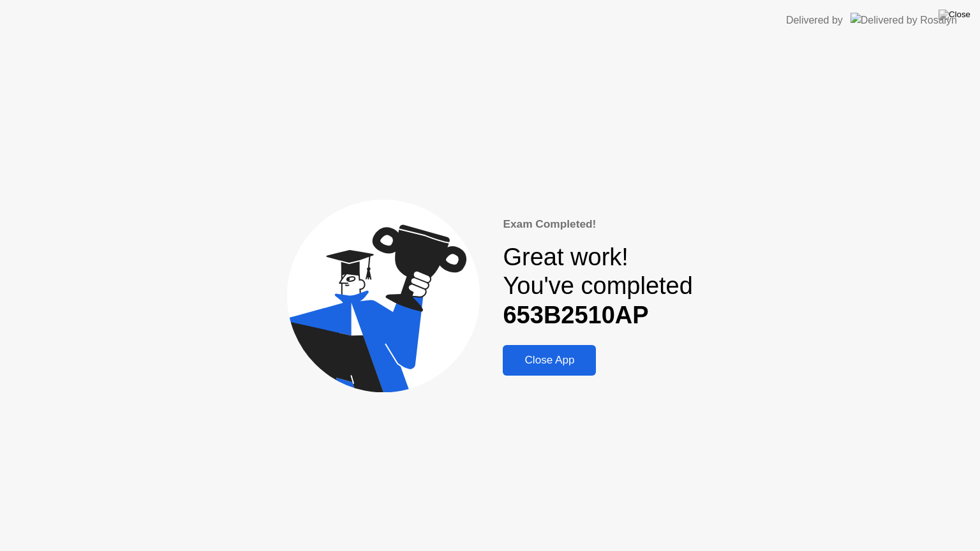 Image resolution: width=980 pixels, height=551 pixels. I want to click on div: Delivered by, so click(814, 21).